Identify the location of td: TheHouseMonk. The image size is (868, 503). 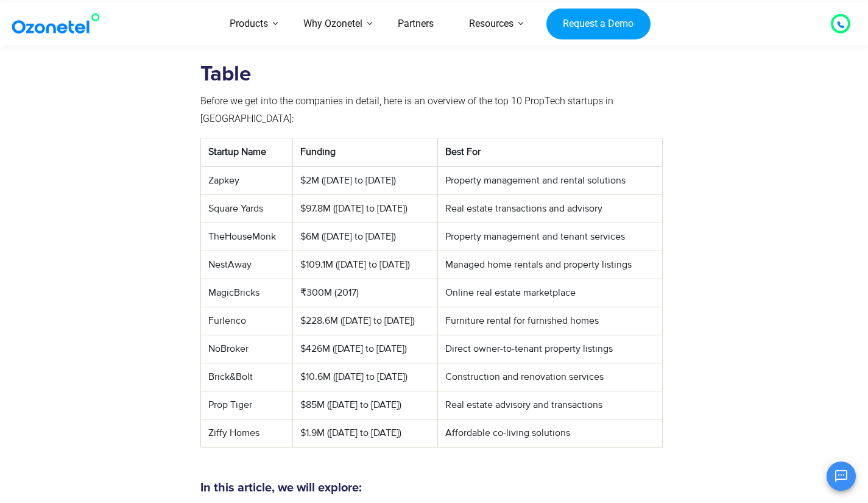
(246, 237).